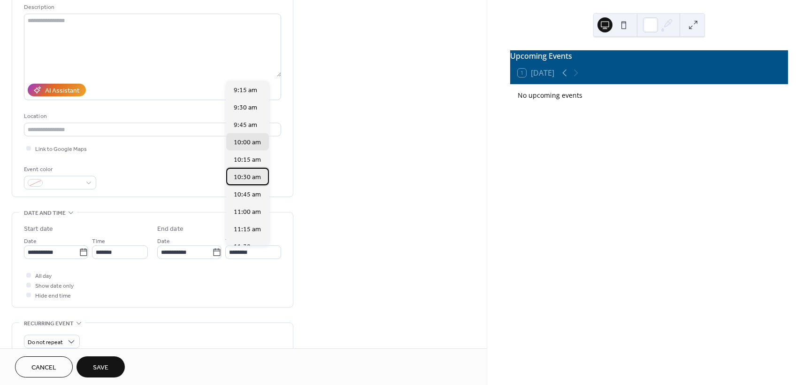 This screenshot has width=811, height=385. What do you see at coordinates (247, 142) in the screenshot?
I see `span: 10:00 am` at bounding box center [247, 142].